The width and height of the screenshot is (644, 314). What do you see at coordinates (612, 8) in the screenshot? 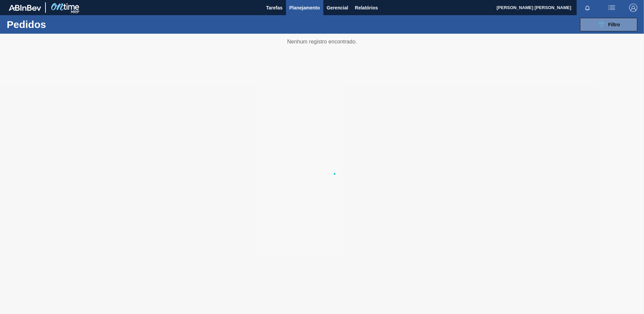
I see `img: userActions` at bounding box center [612, 8].